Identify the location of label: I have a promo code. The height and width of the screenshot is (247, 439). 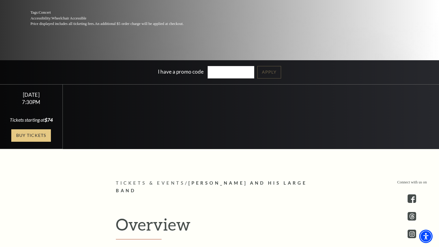
(181, 72).